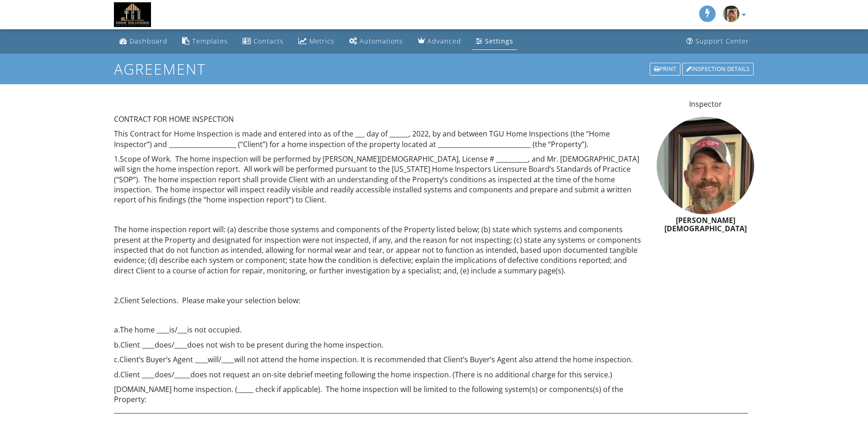 The width and height of the screenshot is (868, 430). I want to click on p: d.Client ____does/_____does not request an on-site debrief meeting following the home inspection...., so click(380, 374).